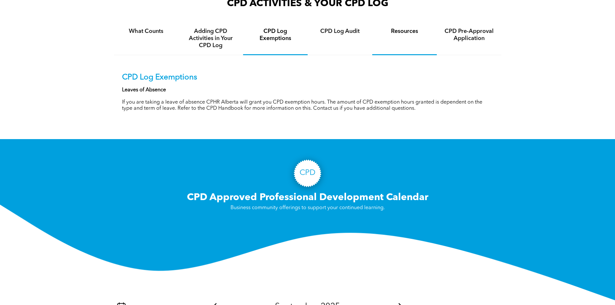 This screenshot has width=615, height=305. What do you see at coordinates (144, 90) in the screenshot?
I see `strong: Leaves of Absence` at bounding box center [144, 90].